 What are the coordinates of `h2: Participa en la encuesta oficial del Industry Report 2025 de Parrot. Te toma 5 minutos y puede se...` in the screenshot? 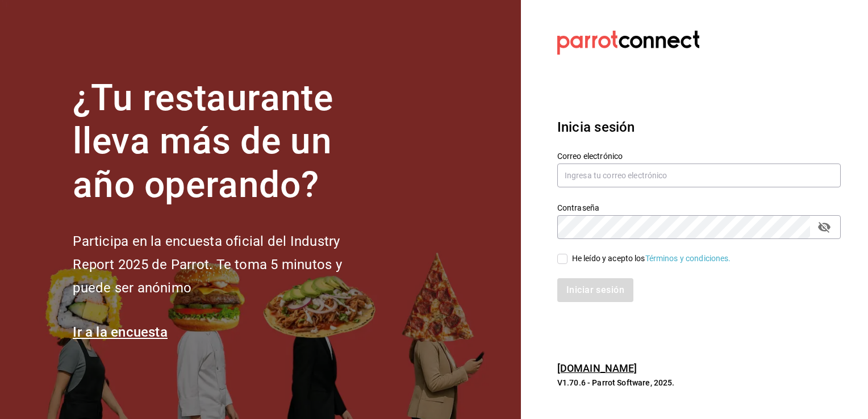 It's located at (226, 264).